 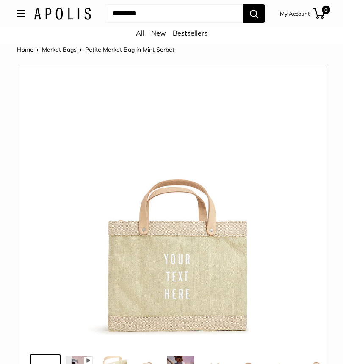 What do you see at coordinates (158, 33) in the screenshot?
I see `a: New` at bounding box center [158, 33].